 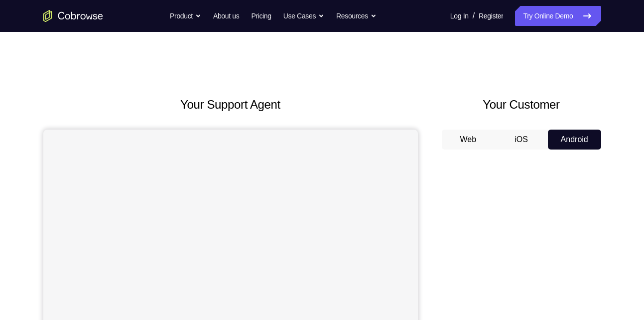 What do you see at coordinates (558, 16) in the screenshot?
I see `a: Try Online Demo` at bounding box center [558, 16].